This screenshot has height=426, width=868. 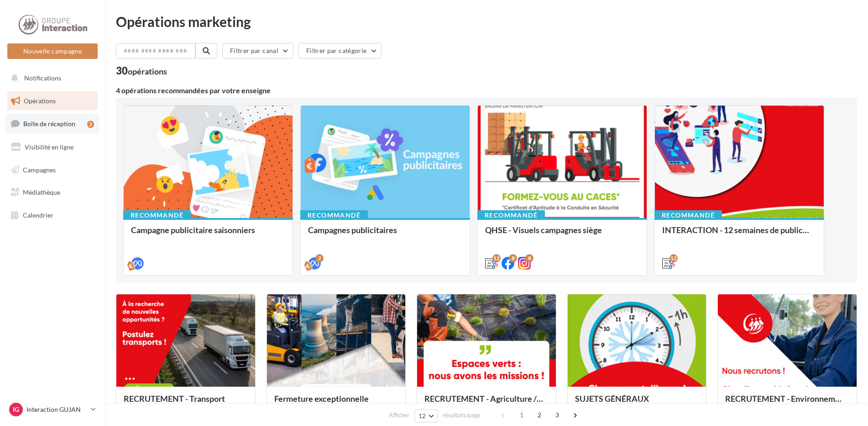 What do you see at coordinates (52, 192) in the screenshot?
I see `a: Médiathèque` at bounding box center [52, 192].